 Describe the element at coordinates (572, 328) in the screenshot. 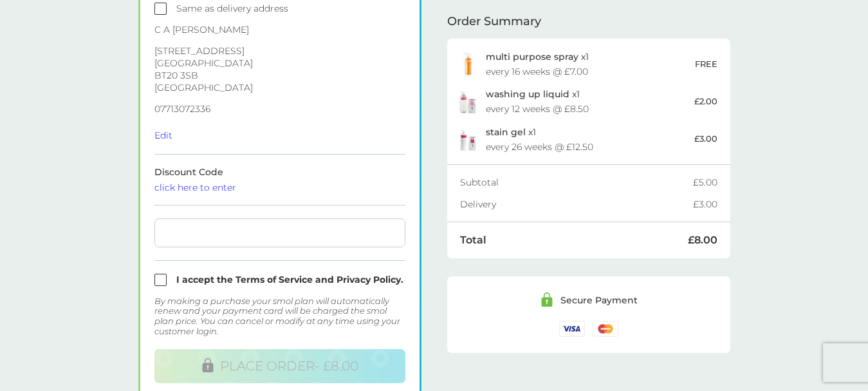

I see `img: /assets/icons/cards/visa.svg` at that location.